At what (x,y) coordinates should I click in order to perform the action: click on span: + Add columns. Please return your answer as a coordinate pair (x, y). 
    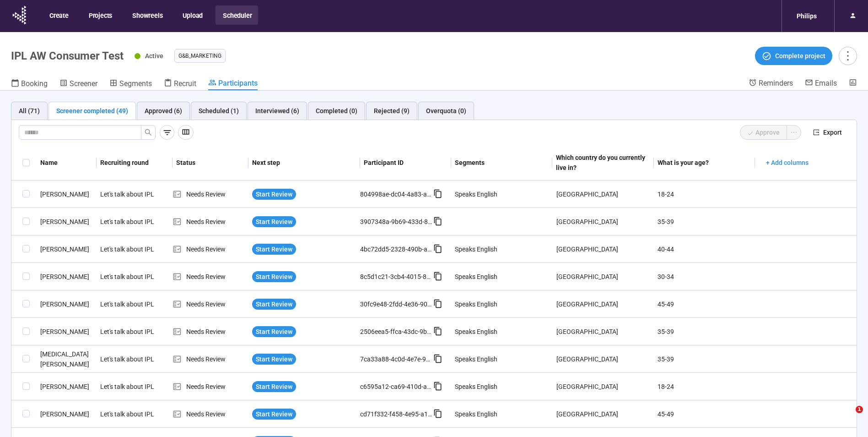
    Looking at the image, I should click on (787, 163).